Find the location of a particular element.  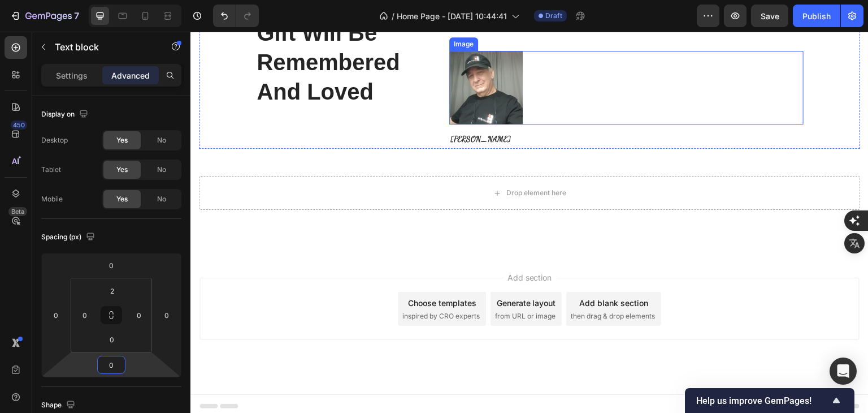

span: Help us improve GemPages! is located at coordinates (763, 400).